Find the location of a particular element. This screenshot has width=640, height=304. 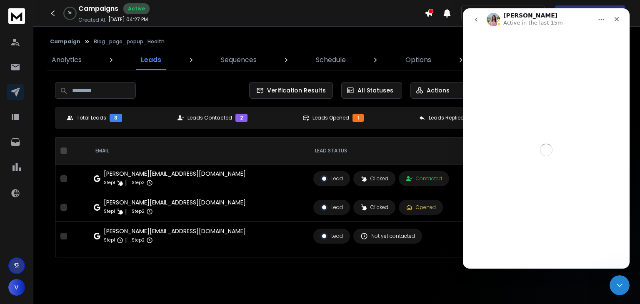

p: Options is located at coordinates (418, 60).